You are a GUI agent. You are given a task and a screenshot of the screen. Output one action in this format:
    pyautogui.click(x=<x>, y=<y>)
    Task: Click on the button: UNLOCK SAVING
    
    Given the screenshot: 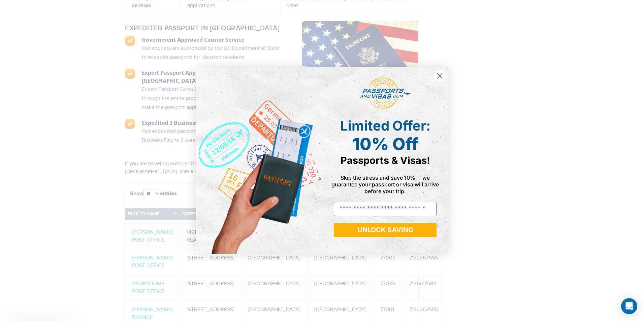 What is the action you would take?
    pyautogui.click(x=385, y=230)
    